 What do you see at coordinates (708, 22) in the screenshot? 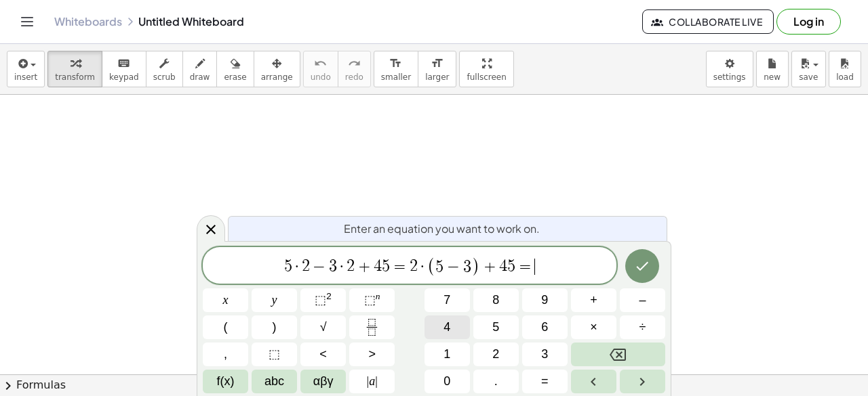
I see `span: Collaborate Live` at bounding box center [708, 22].